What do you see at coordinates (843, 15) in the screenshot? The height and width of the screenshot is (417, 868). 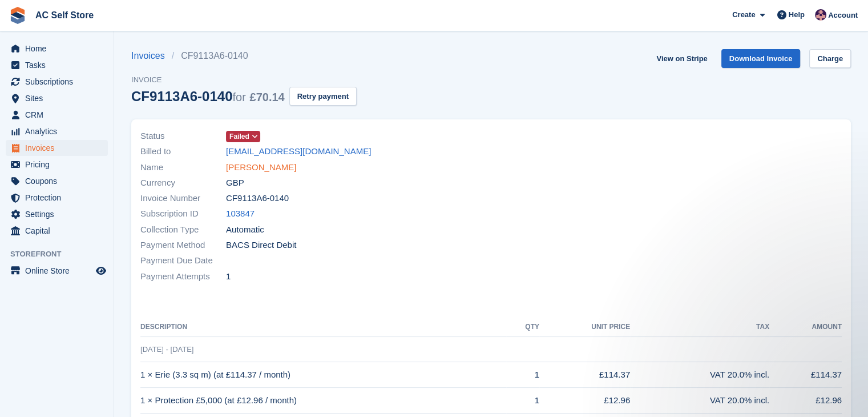 I see `span: Account` at bounding box center [843, 15].